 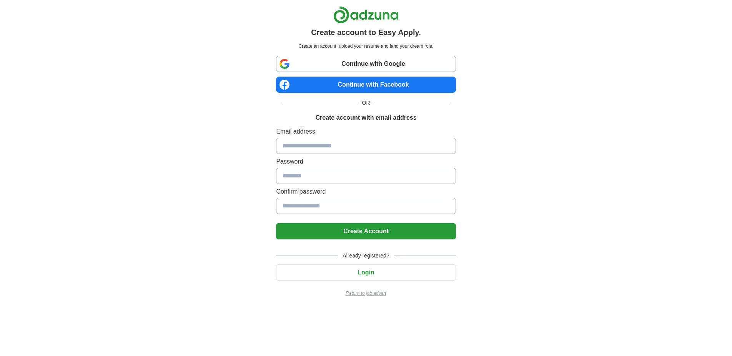 I want to click on h1: Create account to Easy Apply., so click(x=366, y=32).